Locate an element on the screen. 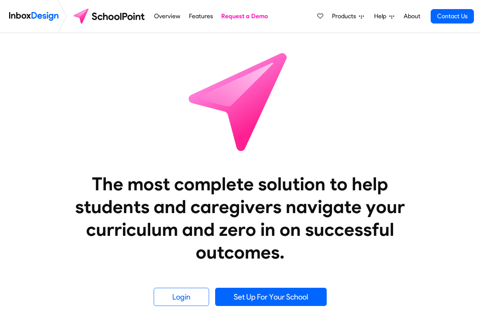 Image resolution: width=480 pixels, height=331 pixels. span: Products is located at coordinates (345, 16).